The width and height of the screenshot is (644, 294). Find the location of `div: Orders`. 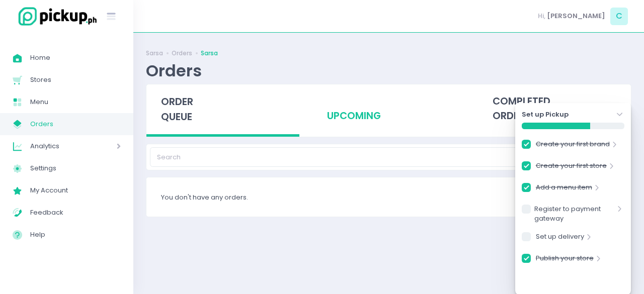

div: Orders is located at coordinates (174, 70).